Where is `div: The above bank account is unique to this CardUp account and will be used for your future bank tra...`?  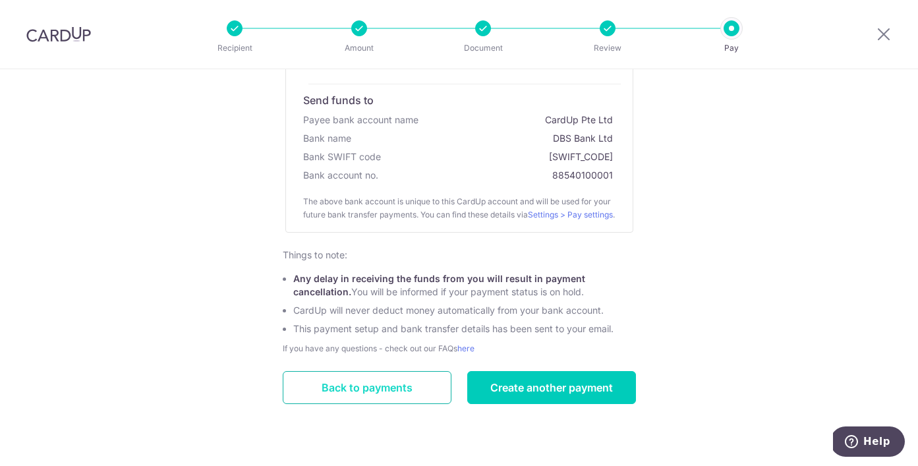 div: The above bank account is unique to this CardUp account and will be used for your future bank tra... is located at coordinates (459, 203).